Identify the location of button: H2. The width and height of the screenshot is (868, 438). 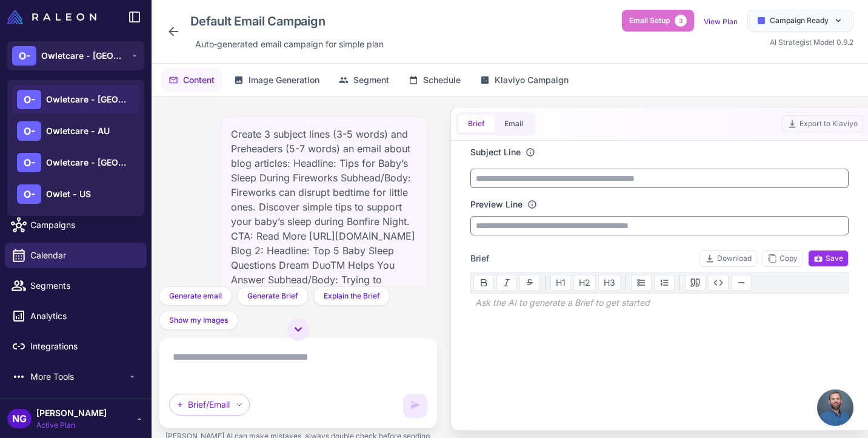
(584, 282).